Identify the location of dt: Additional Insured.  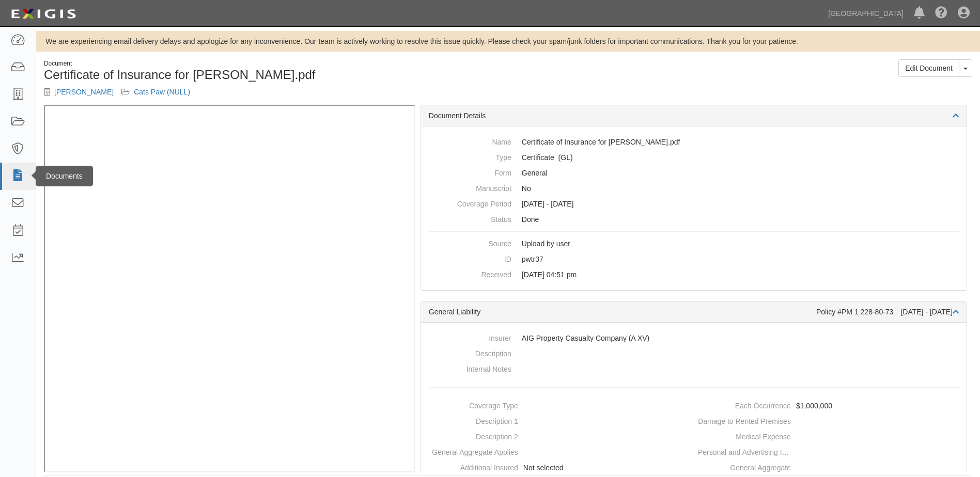
(472, 466).